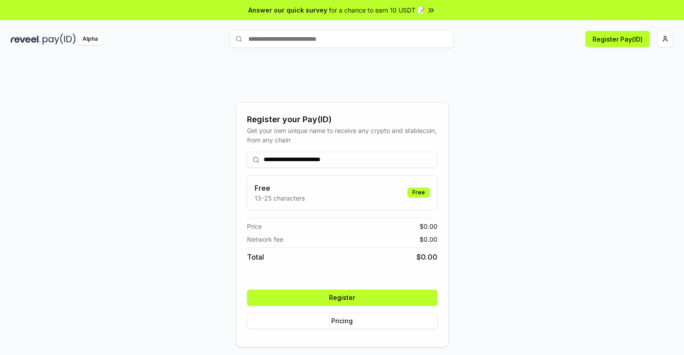  Describe the element at coordinates (59, 39) in the screenshot. I see `img: pay_id` at that location.